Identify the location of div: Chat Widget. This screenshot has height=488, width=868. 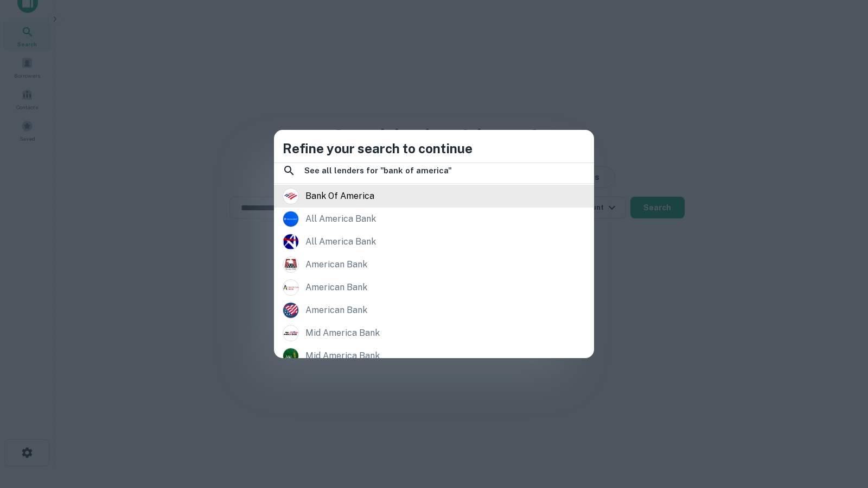
(841, 427).